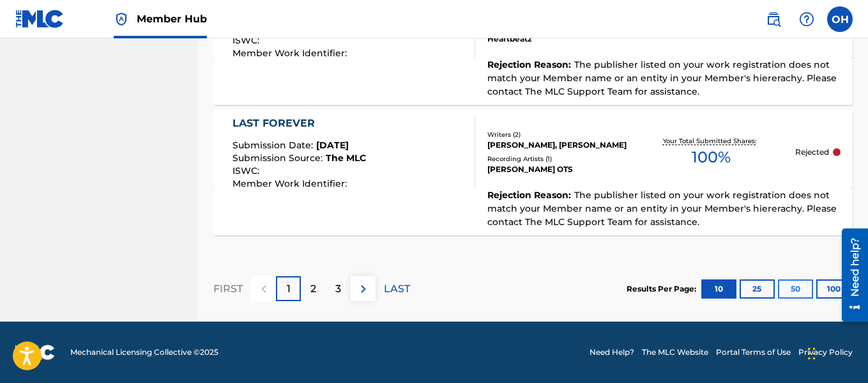  I want to click on div: Help, so click(806, 19).